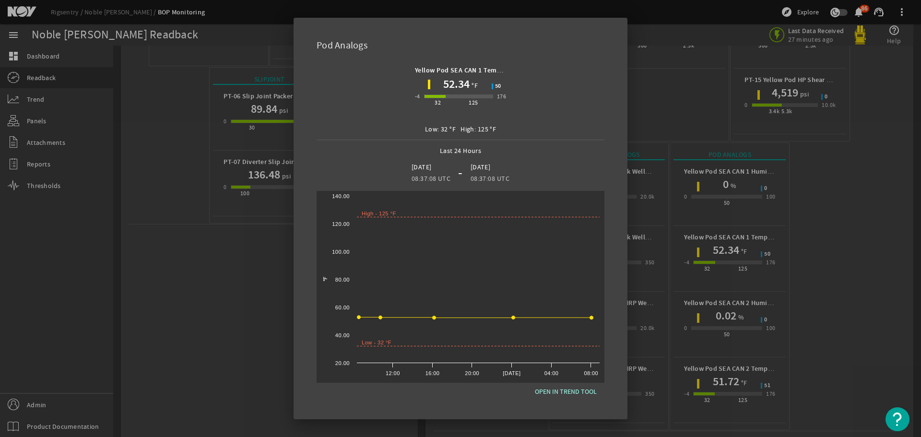 The height and width of the screenshot is (437, 921). Describe the element at coordinates (342, 280) in the screenshot. I see `text: 80.00` at that location.